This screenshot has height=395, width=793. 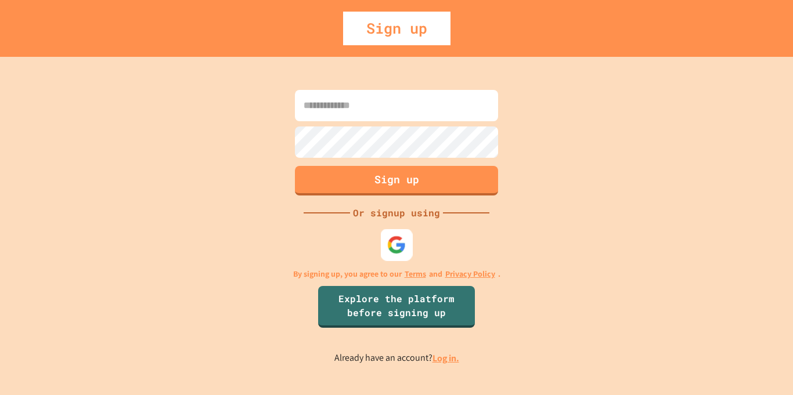 I want to click on a: Explore the platform before signing up, so click(x=396, y=307).